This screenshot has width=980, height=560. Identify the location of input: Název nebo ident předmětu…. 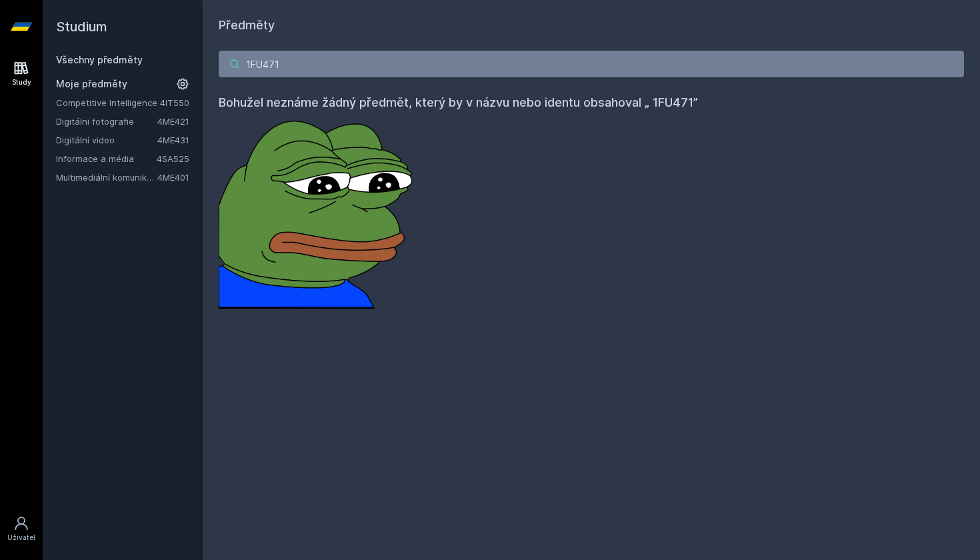
(592, 65).